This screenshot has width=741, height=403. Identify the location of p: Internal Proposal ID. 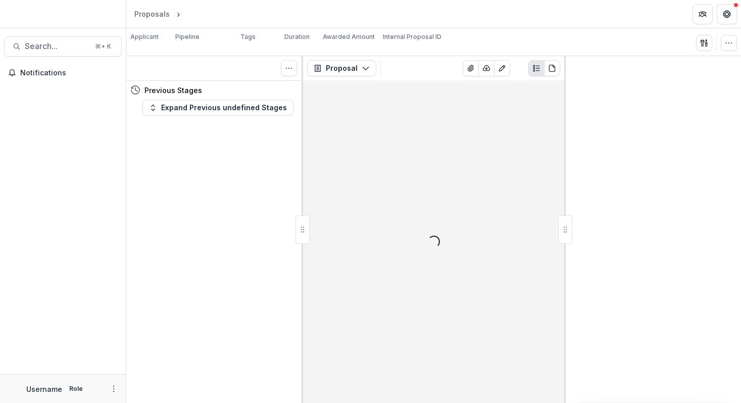
(412, 37).